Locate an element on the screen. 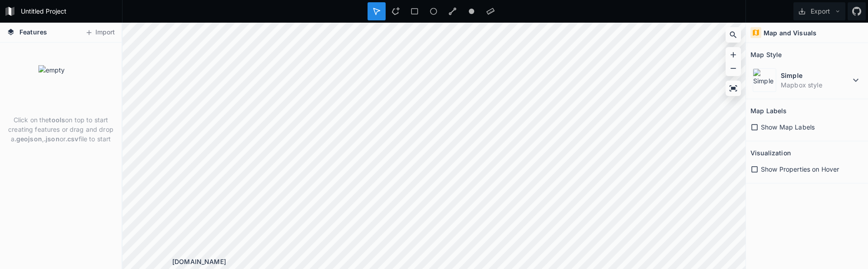 The height and width of the screenshot is (269, 868). strong: .json is located at coordinates (52, 138).